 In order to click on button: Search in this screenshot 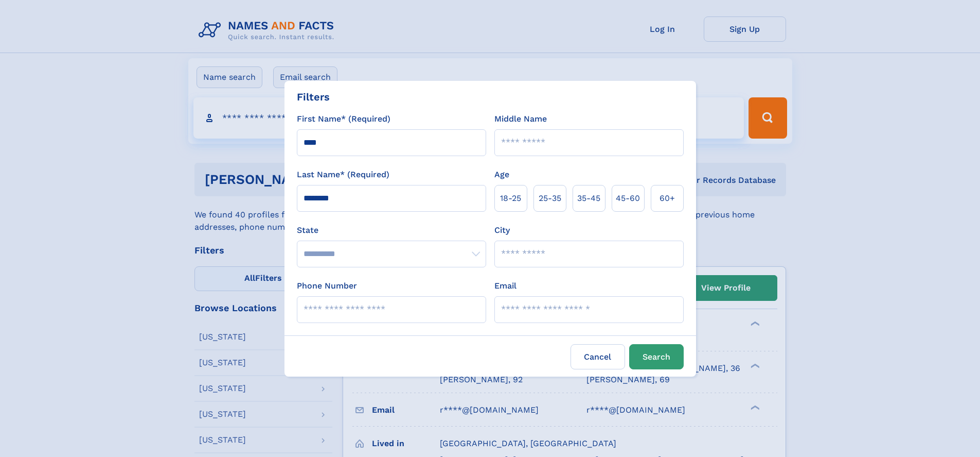, I will do `click(656, 356)`.